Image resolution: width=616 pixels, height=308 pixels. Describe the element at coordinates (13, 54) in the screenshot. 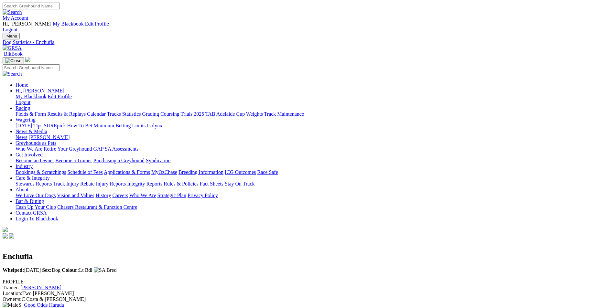

I see `span: BlkBook` at that location.